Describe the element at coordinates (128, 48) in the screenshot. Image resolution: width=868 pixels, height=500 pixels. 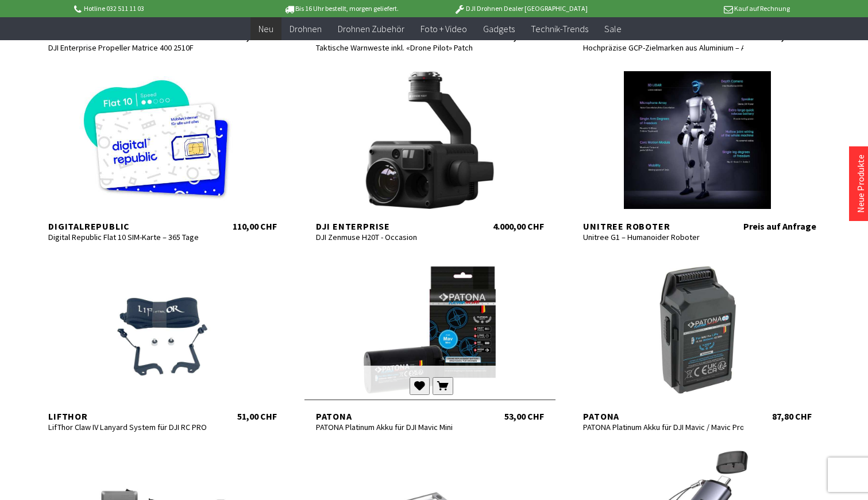
I see `div: DJI Enterprise Propeller Matrice 400 2510F` at that location.